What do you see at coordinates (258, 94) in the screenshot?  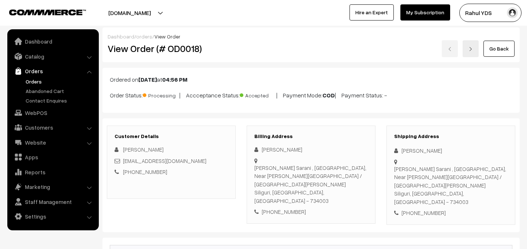 I see `span: Accepted` at bounding box center [258, 94].